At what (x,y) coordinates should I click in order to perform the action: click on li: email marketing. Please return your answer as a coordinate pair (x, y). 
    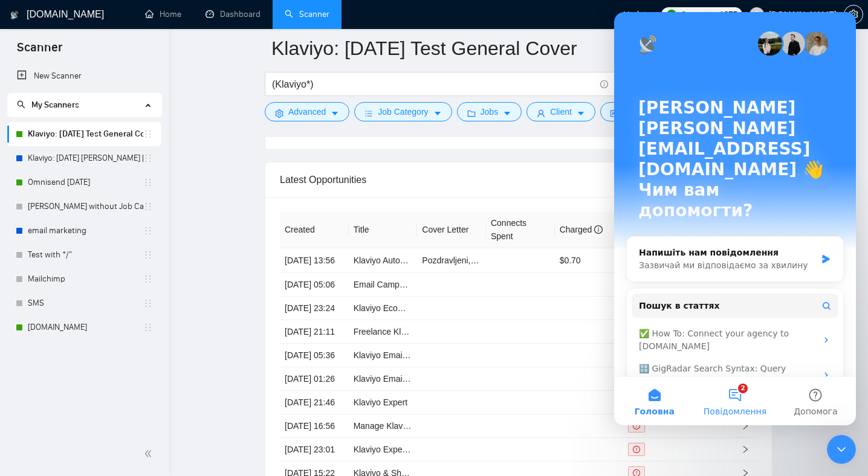
    Looking at the image, I should click on (84, 231).